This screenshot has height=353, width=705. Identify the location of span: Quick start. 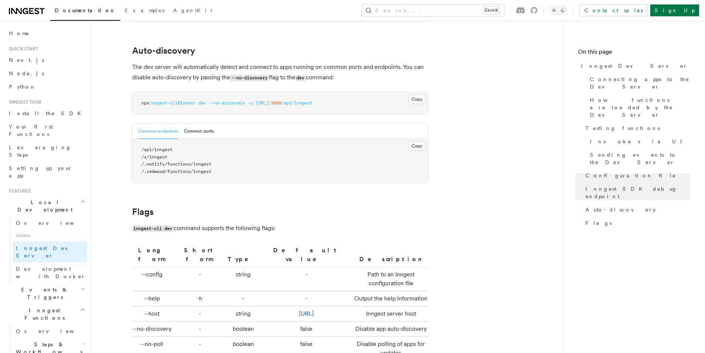
(22, 49).